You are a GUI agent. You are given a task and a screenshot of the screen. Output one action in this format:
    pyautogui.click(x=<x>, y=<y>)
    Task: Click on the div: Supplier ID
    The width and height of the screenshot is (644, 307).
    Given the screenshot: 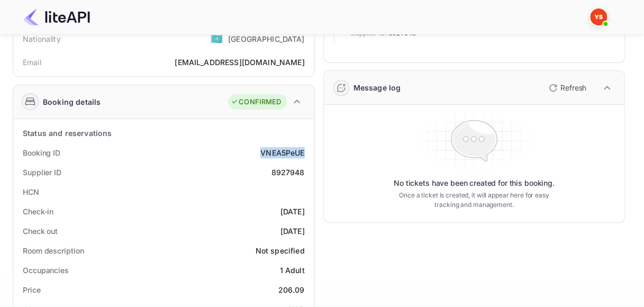 What is the action you would take?
    pyautogui.click(x=42, y=173)
    